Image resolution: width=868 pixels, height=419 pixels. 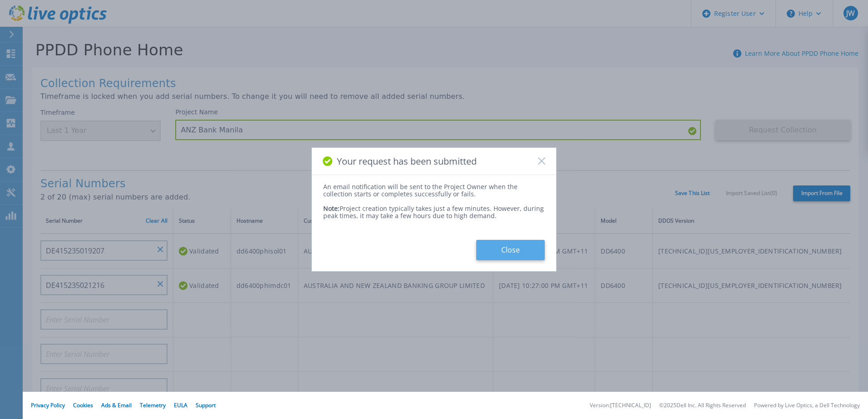 I want to click on a: Privacy Policy, so click(x=47, y=405).